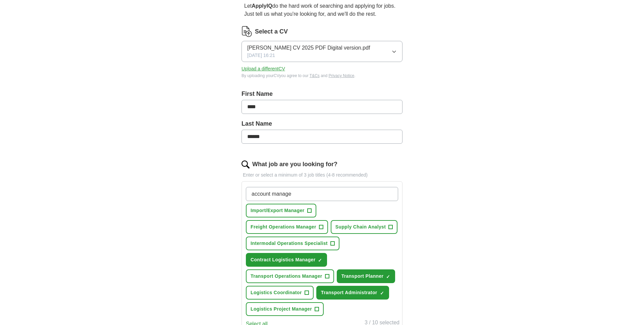 The width and height of the screenshot is (644, 325). What do you see at coordinates (361, 227) in the screenshot?
I see `span: Supply Chain Analyst` at bounding box center [361, 227].